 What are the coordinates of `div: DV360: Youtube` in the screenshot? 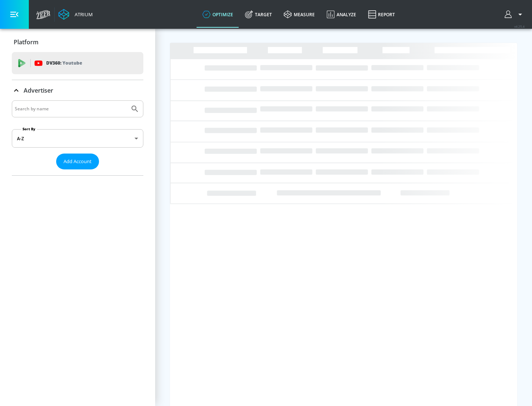 It's located at (77, 63).